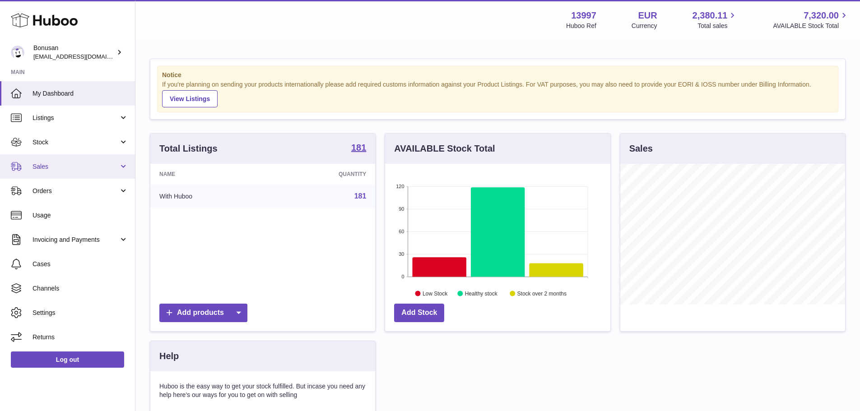  Describe the element at coordinates (581, 26) in the screenshot. I see `div: Huboo Ref` at that location.